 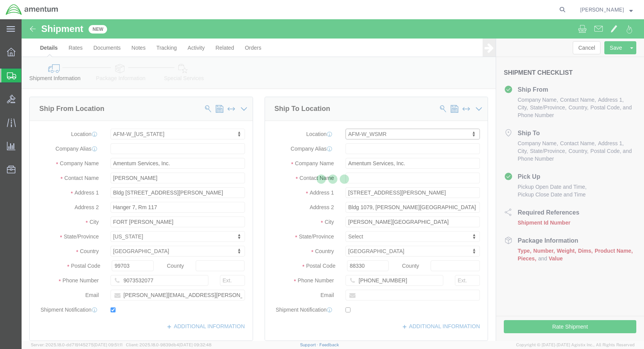 What do you see at coordinates (309, 345) in the screenshot?
I see `a: Support` at bounding box center [309, 345].